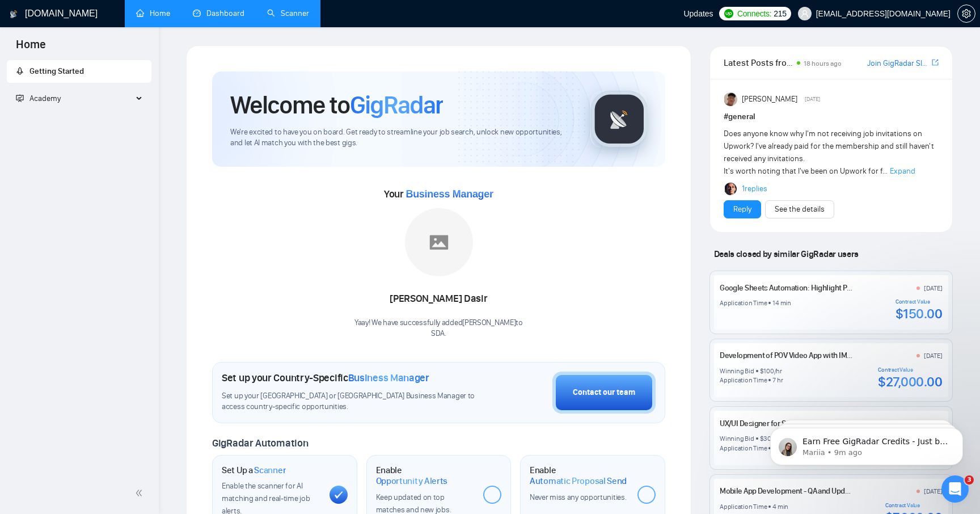  Describe the element at coordinates (805, 13) in the screenshot. I see `span: user` at that location.